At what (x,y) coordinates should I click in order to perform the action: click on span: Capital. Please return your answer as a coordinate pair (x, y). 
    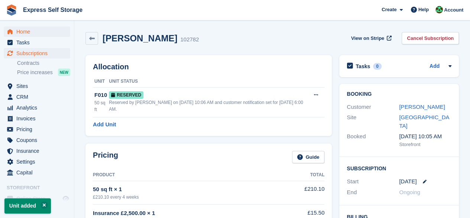
    Looking at the image, I should click on (39, 172).